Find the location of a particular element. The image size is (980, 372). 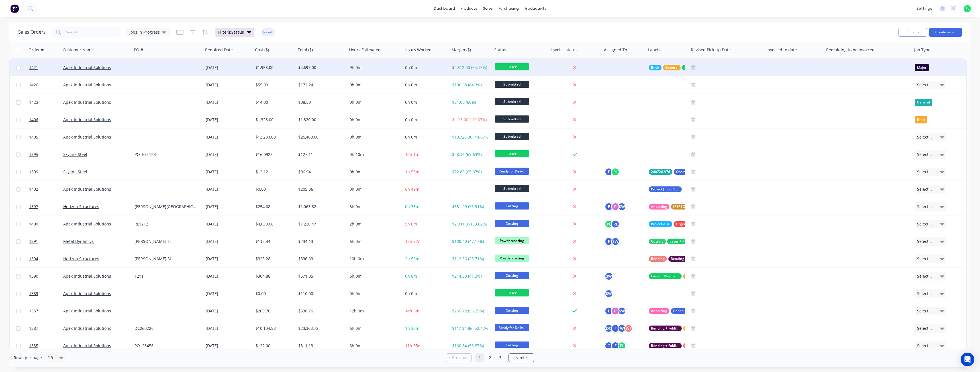

span: 0h 8m is located at coordinates (411, 275).